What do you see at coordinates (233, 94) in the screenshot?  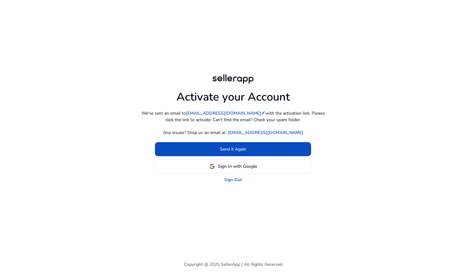 I see `h1: Activate your Account` at bounding box center [233, 94].